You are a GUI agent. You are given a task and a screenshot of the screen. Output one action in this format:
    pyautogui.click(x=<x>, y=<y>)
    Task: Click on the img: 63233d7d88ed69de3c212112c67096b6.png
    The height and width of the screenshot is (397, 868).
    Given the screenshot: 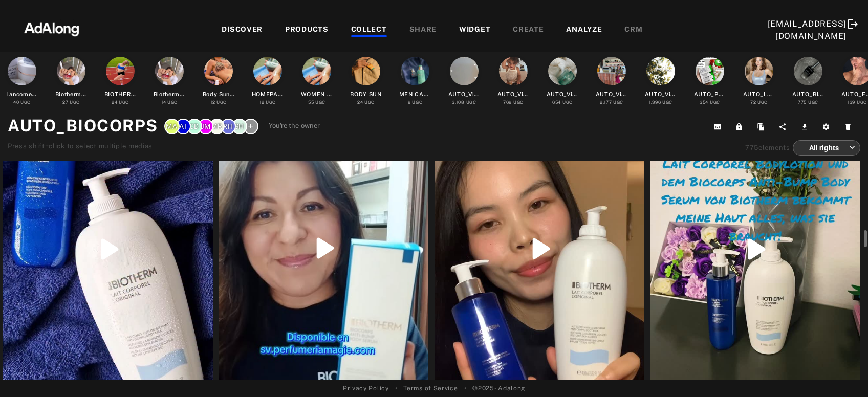 What is the action you would take?
    pyautogui.click(x=51, y=28)
    